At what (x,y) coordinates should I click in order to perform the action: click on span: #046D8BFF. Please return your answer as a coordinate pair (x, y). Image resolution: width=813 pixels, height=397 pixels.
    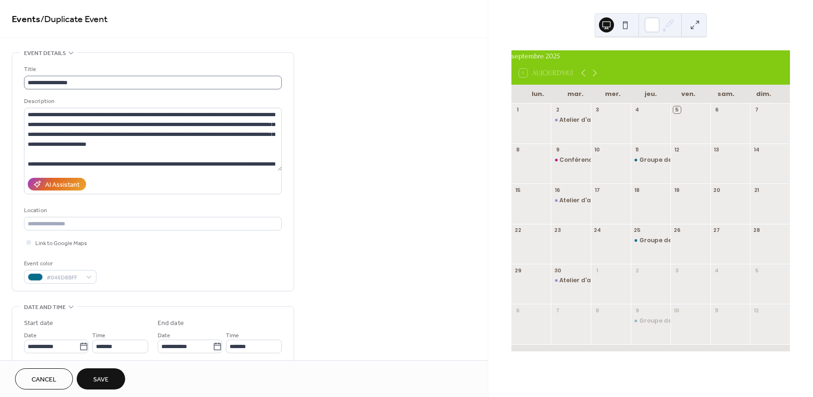
    Looking at the image, I should click on (64, 278).